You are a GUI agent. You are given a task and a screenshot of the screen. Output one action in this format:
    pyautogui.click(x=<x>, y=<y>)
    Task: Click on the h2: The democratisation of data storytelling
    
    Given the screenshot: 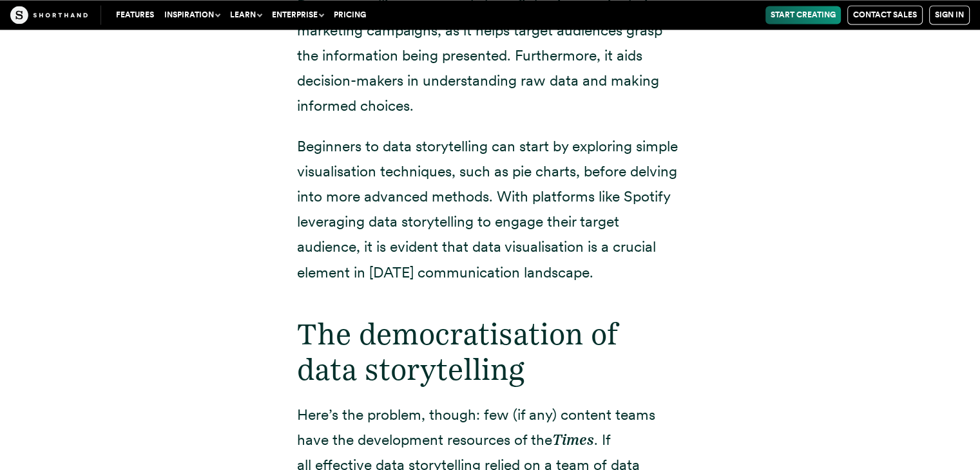 What is the action you would take?
    pyautogui.click(x=490, y=351)
    